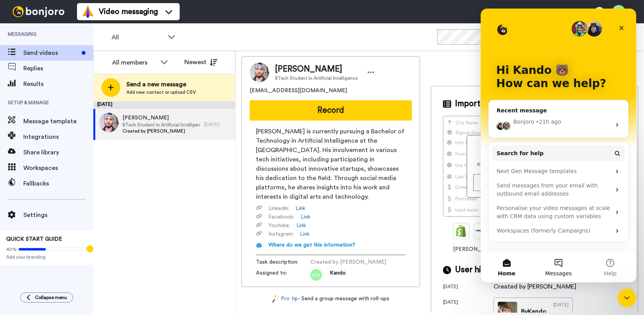 The width and height of the screenshot is (644, 315). What do you see at coordinates (161, 84) in the screenshot?
I see `span: Send a new message` at bounding box center [161, 84].